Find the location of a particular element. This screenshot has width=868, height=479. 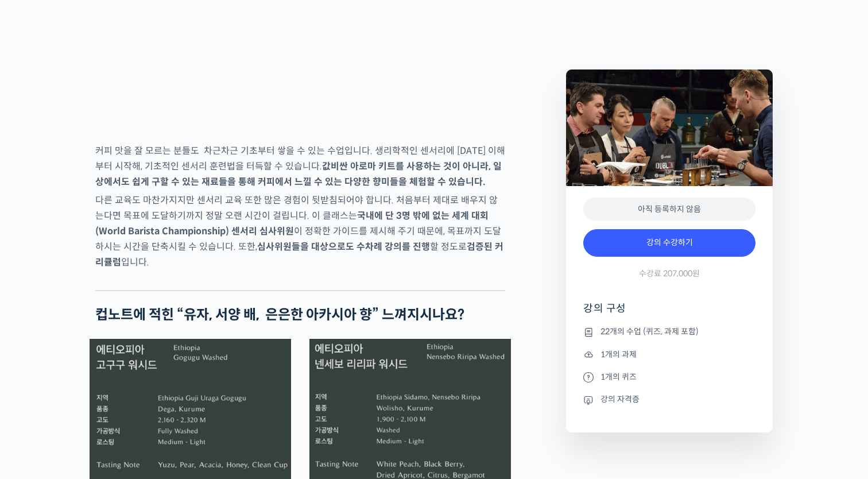

span: 설정 is located at coordinates (184, 386).